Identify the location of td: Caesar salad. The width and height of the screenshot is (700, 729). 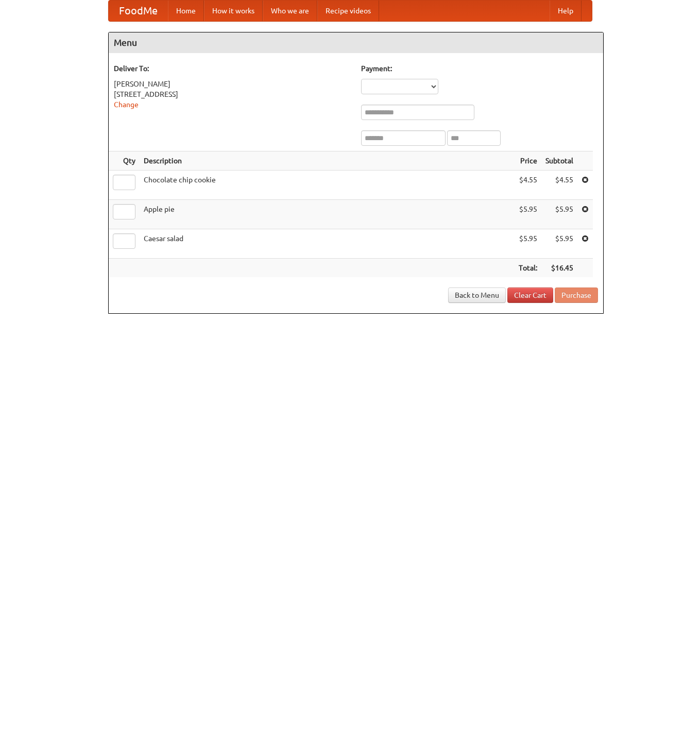
(327, 243).